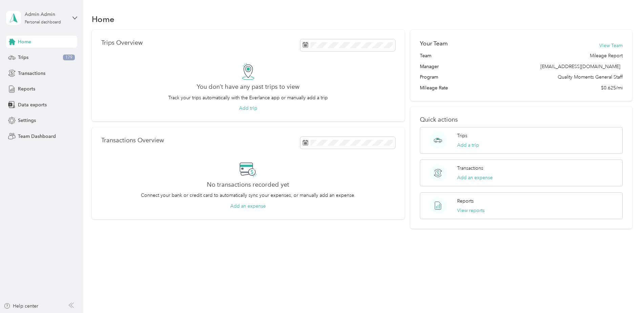 This screenshot has height=313, width=644. I want to click on div: Admin Admin, so click(45, 14).